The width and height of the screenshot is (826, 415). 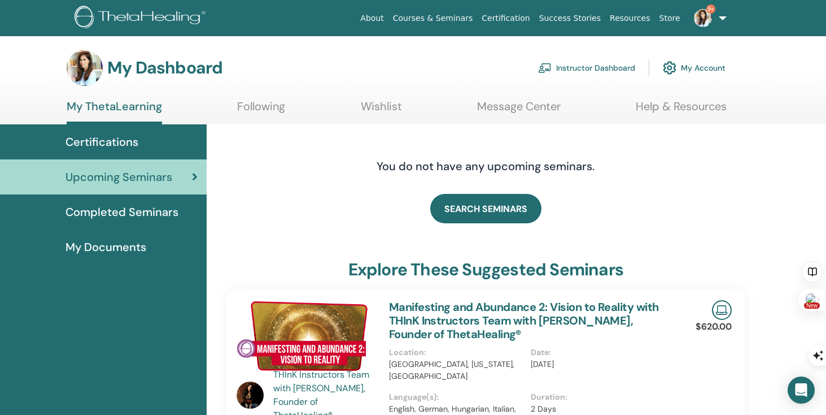 What do you see at coordinates (381, 110) in the screenshot?
I see `a: Wishlist` at bounding box center [381, 110].